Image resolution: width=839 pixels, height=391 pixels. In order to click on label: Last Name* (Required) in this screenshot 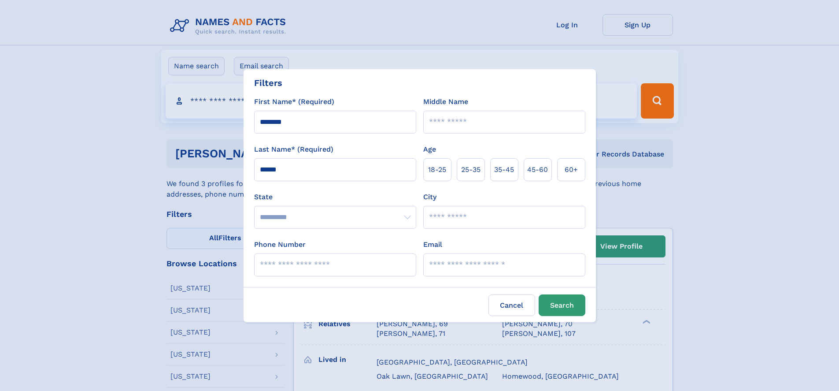, I will do `click(294, 149)`.